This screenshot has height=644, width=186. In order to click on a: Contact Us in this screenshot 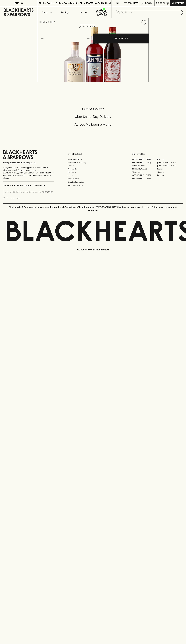, I will do `click(93, 169)`.